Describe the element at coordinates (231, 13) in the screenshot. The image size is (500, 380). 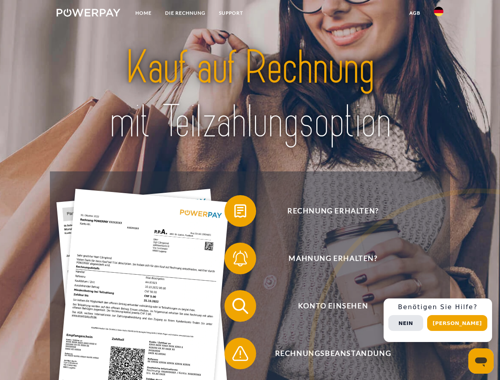
I see `a: SUPPORT` at that location.